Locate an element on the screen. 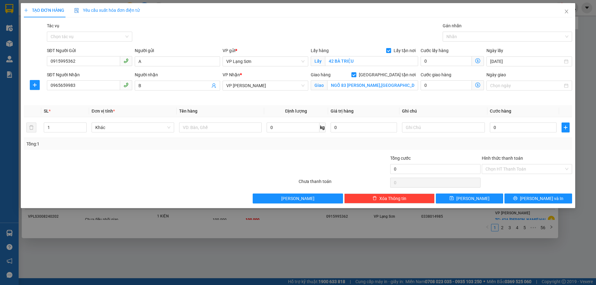  button: deleteXóa Thông tin is located at coordinates (390, 199).